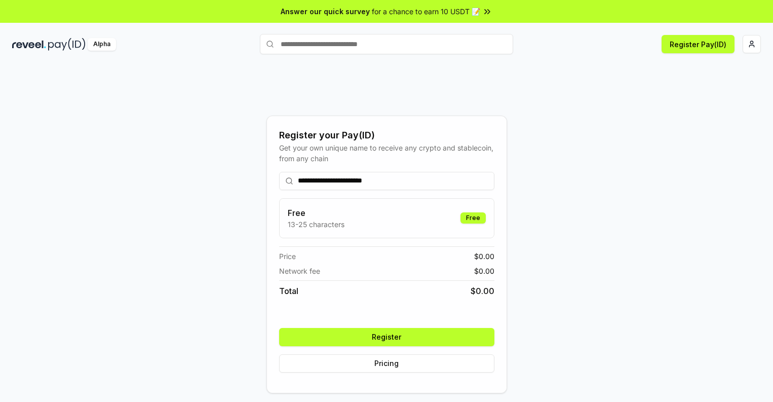  I want to click on span: Answer our quick survey, so click(325, 11).